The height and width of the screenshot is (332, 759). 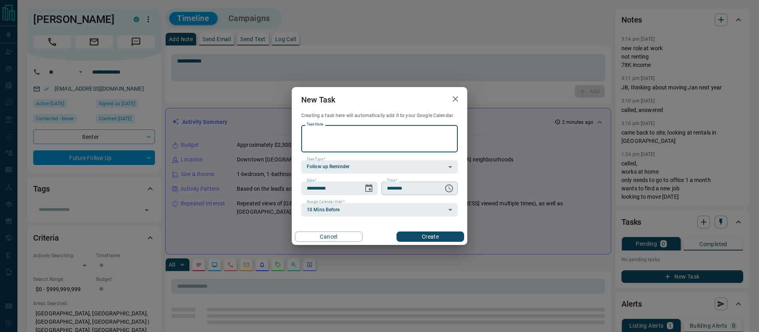 I want to click on label: Task Note, so click(x=315, y=124).